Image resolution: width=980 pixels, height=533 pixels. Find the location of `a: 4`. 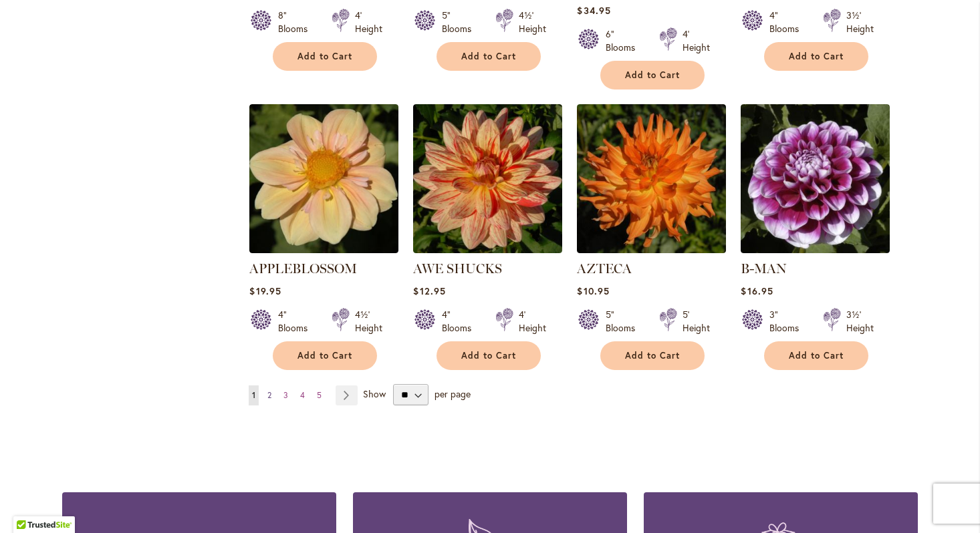

a: 4 is located at coordinates (302, 396).